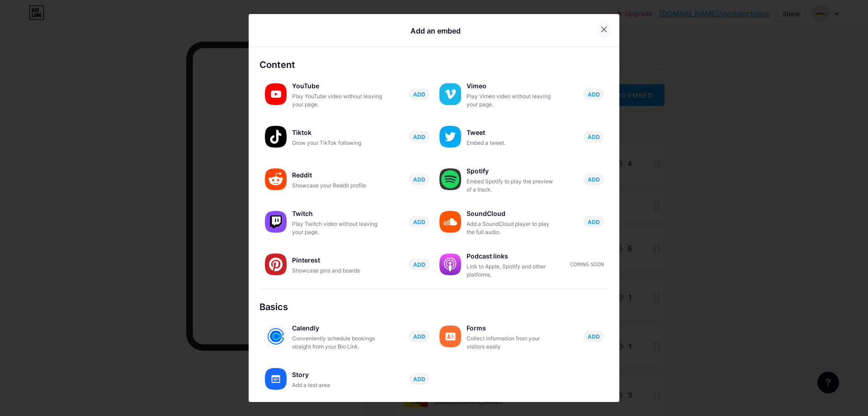 Image resolution: width=868 pixels, height=416 pixels. What do you see at coordinates (337, 260) in the screenshot?
I see `div: Pinterest` at bounding box center [337, 260].